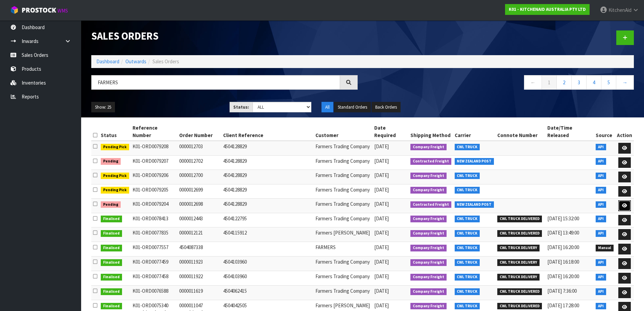  Describe the element at coordinates (154, 278) in the screenshot. I see `td: K01-ORD0077458` at that location.